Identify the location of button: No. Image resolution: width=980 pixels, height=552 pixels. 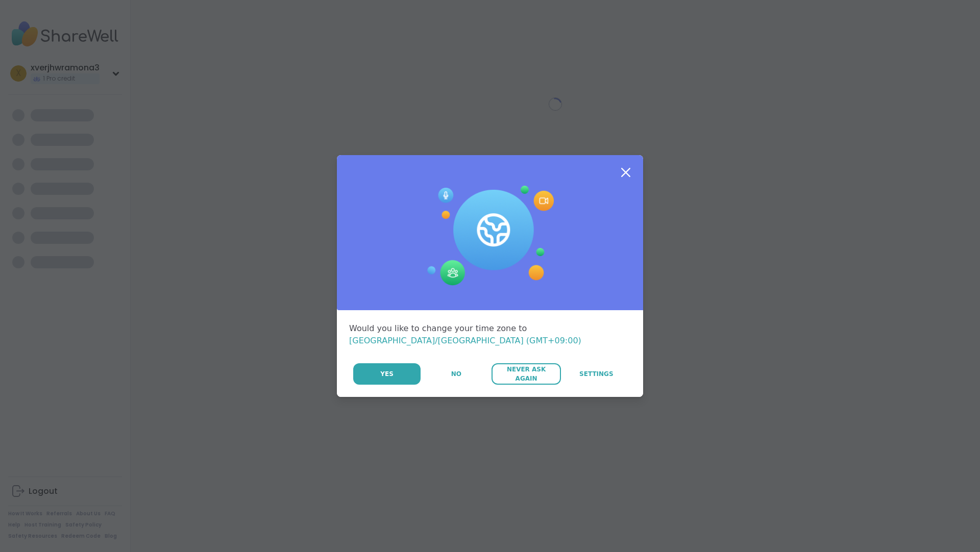
(456, 374).